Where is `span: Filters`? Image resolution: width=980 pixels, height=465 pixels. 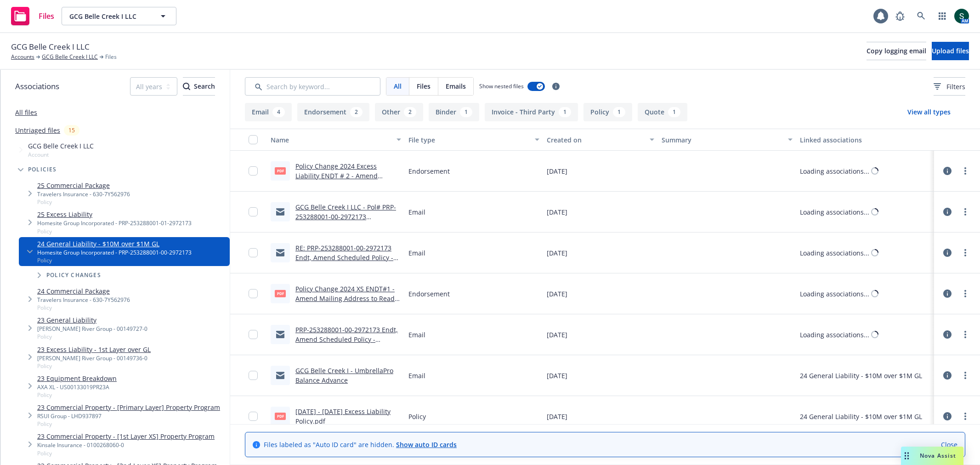
span: Filters is located at coordinates (949, 87).